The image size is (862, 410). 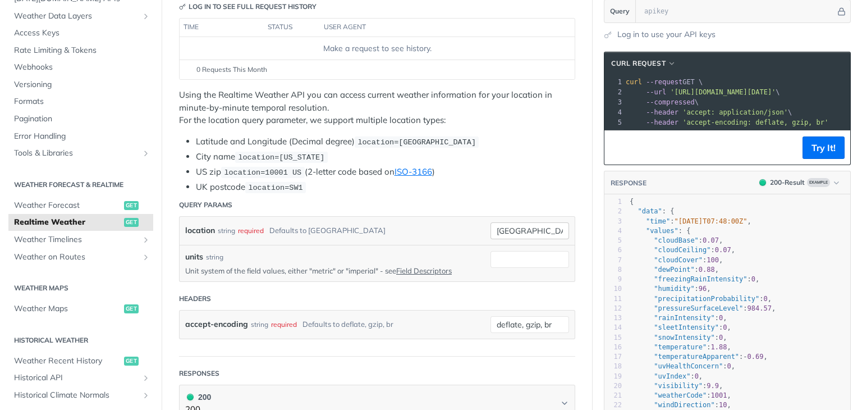 I want to click on a: Pagination, so click(x=81, y=119).